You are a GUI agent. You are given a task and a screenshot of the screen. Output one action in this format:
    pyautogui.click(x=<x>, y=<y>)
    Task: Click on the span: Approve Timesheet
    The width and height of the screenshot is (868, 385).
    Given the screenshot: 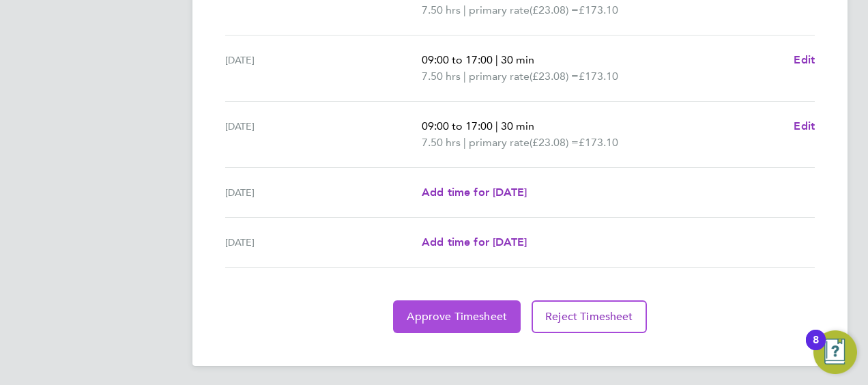 What is the action you would take?
    pyautogui.click(x=457, y=317)
    